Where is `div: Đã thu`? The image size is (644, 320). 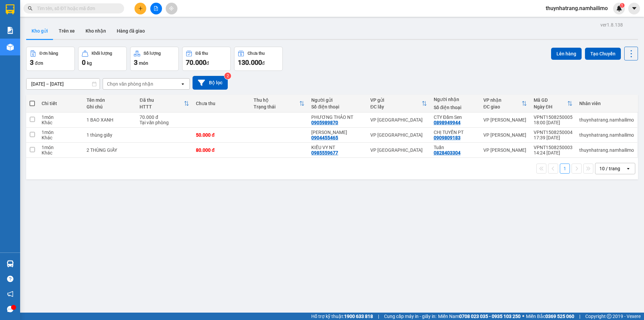 div: Đã thu is located at coordinates (161, 100).